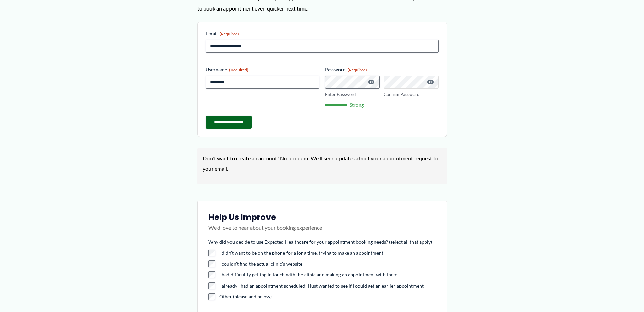  I want to click on label: Email, so click(322, 34).